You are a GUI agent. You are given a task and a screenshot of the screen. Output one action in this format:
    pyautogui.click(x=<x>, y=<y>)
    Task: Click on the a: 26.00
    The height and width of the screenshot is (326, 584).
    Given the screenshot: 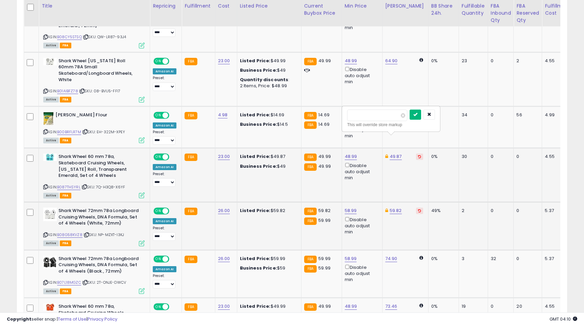 What is the action you would take?
    pyautogui.click(x=224, y=211)
    